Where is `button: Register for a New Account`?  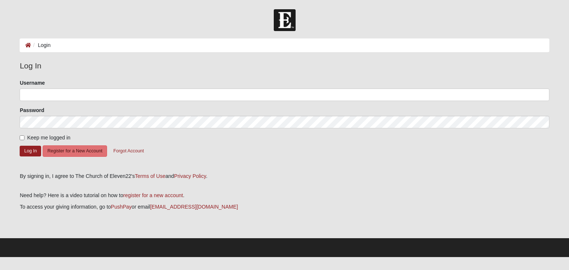 button: Register for a New Account is located at coordinates (75, 151).